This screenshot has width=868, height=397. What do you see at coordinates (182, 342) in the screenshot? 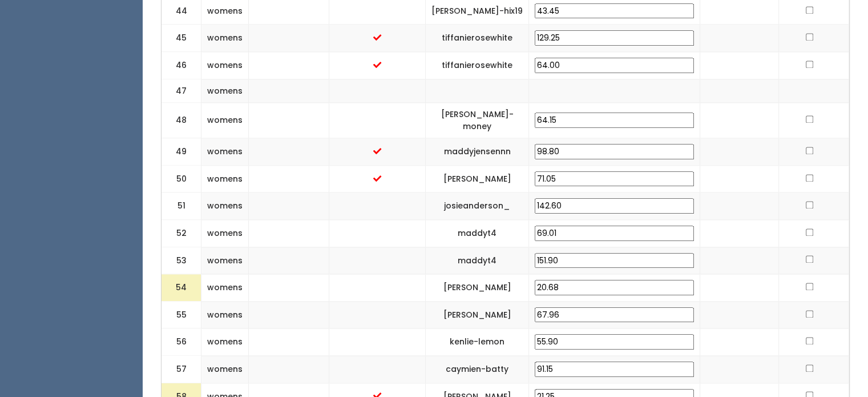
I see `td: 56` at bounding box center [182, 342].